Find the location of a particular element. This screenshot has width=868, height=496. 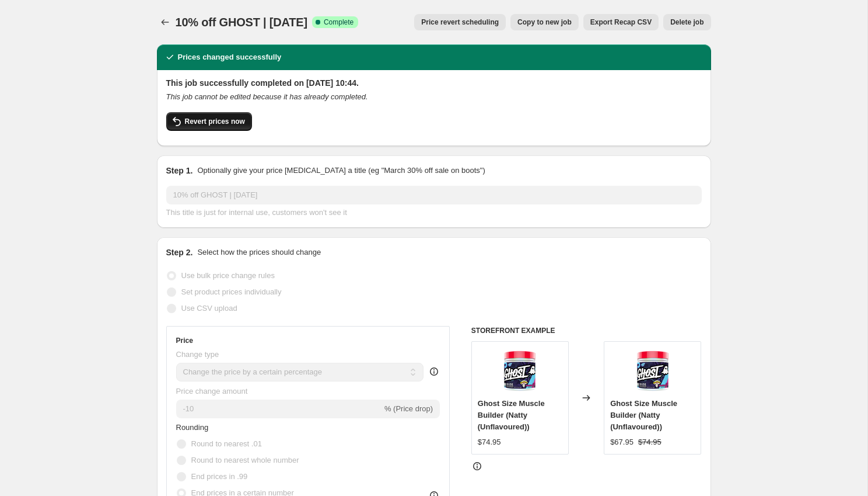

span: Round to nearest .01 is located at coordinates (226, 443).